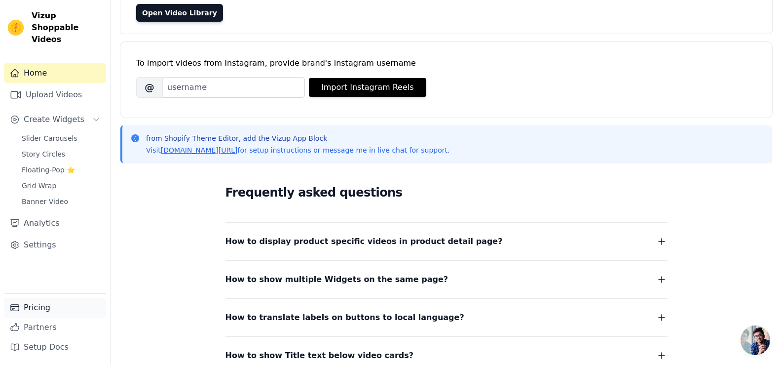  I want to click on button: How to show multiple Widgets on the same page?, so click(447, 279).